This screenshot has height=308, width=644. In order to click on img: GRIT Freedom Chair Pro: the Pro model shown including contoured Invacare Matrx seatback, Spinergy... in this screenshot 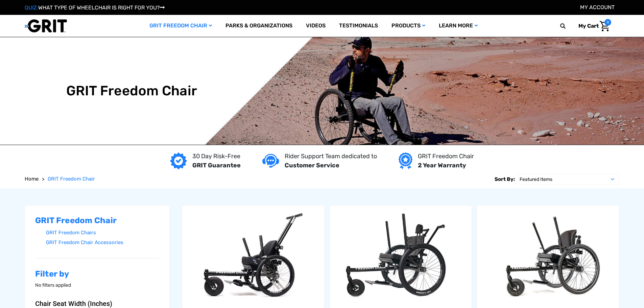, I will do `click(548, 257)`.